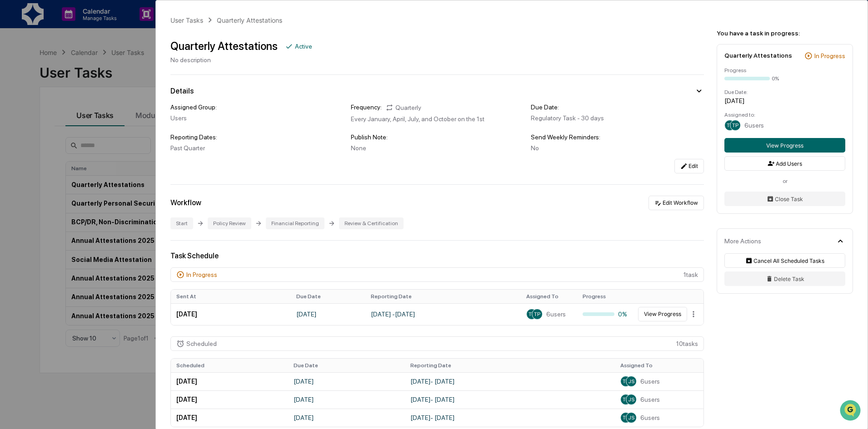  Describe the element at coordinates (785, 115) in the screenshot. I see `div: Assigned to:` at that location.